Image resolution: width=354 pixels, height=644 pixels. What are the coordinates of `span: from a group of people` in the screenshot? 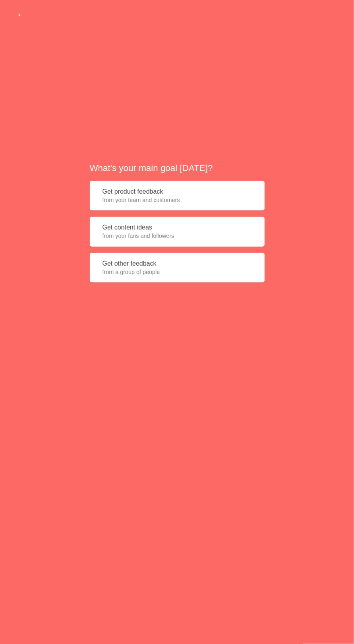 It's located at (178, 272).